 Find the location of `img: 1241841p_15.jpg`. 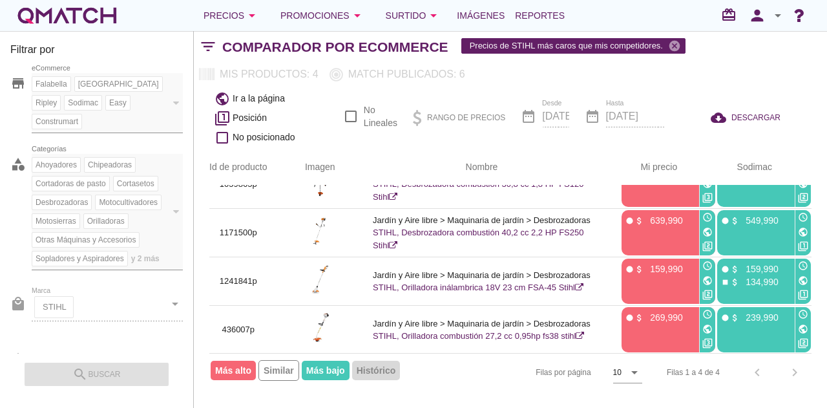

img: 1241841p_15.jpg is located at coordinates (320, 279).